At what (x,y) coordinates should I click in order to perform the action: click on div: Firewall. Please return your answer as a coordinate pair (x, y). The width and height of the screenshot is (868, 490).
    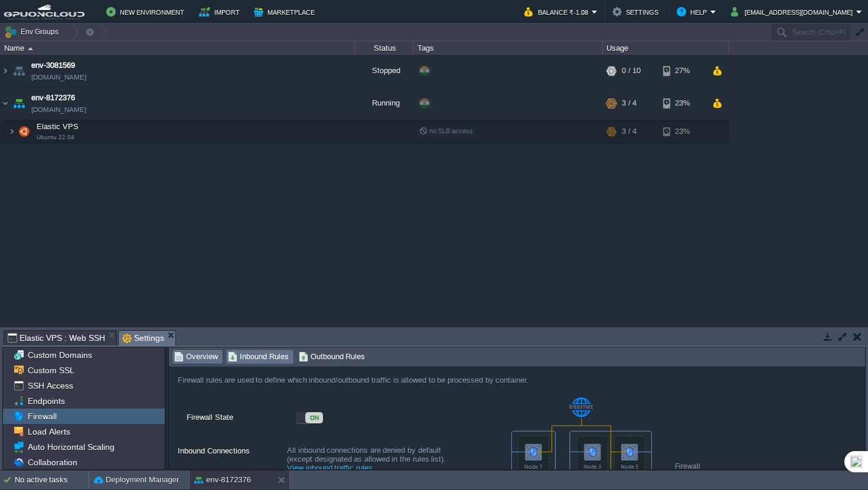
    Looking at the image, I should click on (703, 467).